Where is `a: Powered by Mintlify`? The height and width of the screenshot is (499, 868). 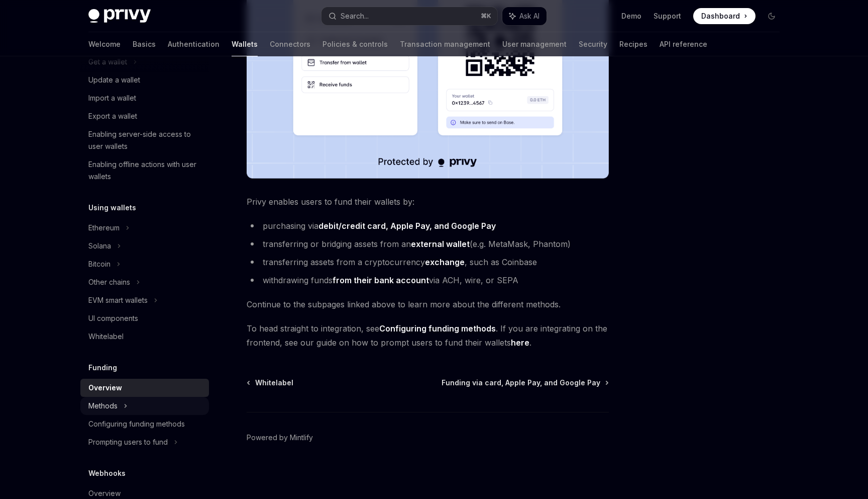 a: Powered by Mintlify is located at coordinates (280, 437).